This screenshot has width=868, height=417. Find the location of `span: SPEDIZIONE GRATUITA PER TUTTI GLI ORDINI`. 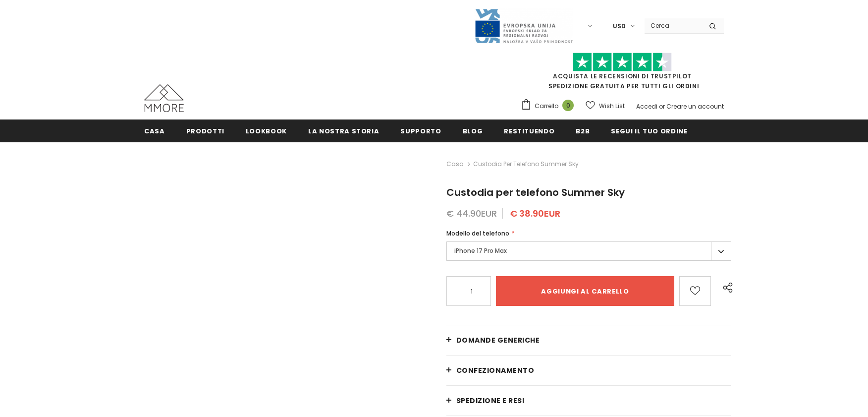

span: SPEDIZIONE GRATUITA PER TUTTI GLI ORDINI is located at coordinates (622, 73).